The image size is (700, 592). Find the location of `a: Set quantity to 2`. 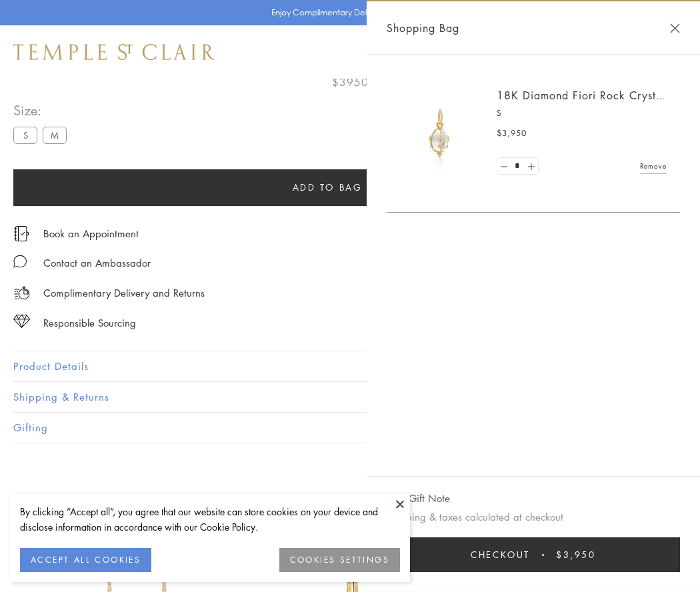

a: Set quantity to 2 is located at coordinates (531, 166).